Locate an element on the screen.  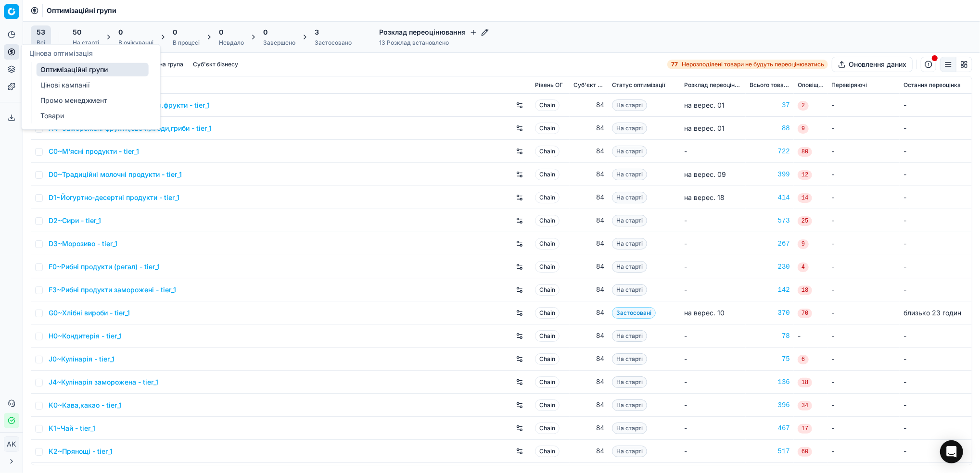
span: 14 is located at coordinates (805, 198).